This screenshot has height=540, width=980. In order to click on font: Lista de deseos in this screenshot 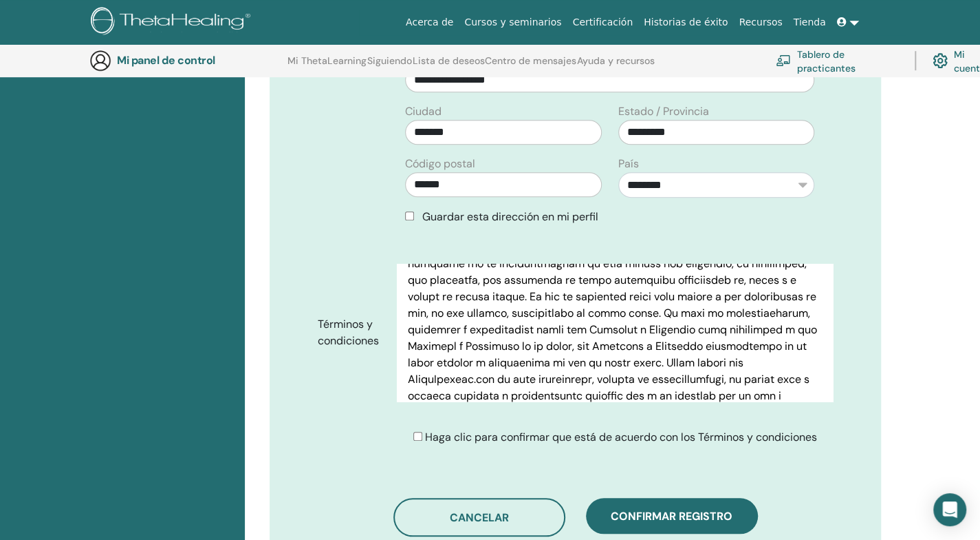, I will do `click(448, 60)`.